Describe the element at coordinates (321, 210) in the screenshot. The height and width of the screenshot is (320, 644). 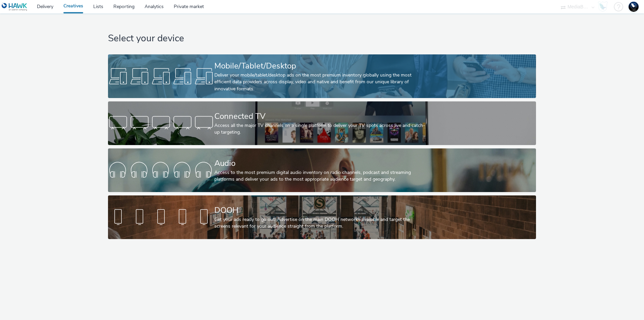
I see `div: DOOH` at that location.